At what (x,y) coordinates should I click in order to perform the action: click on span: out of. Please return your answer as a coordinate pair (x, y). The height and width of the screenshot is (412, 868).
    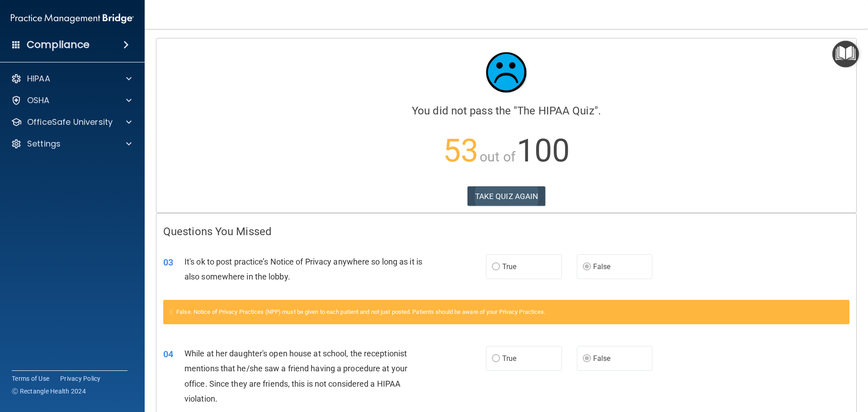
    Looking at the image, I should click on (497, 156).